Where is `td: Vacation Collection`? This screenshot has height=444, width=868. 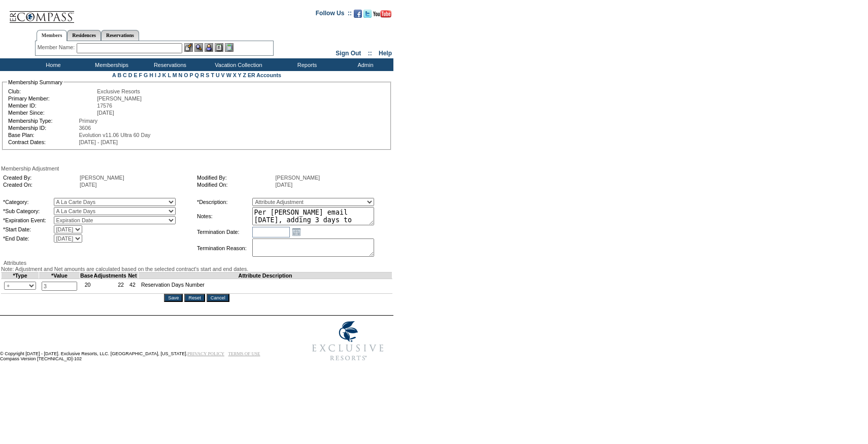 td: Vacation Collection is located at coordinates (237, 64).